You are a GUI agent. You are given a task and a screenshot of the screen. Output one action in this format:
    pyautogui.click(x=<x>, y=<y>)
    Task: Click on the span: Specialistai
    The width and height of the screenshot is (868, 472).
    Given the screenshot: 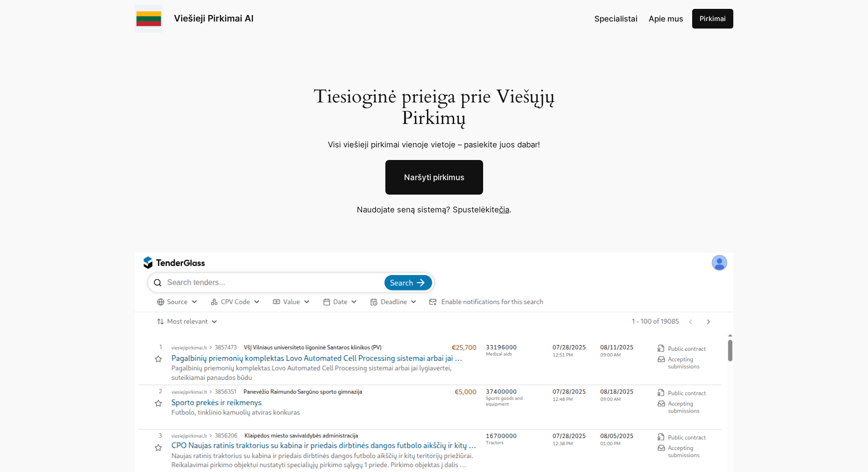 What is the action you would take?
    pyautogui.click(x=616, y=18)
    